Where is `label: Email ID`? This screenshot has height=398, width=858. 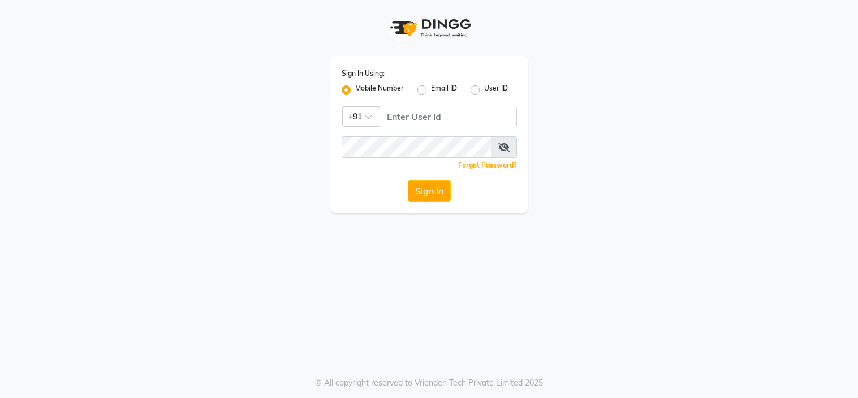 label: Email ID is located at coordinates (444, 90).